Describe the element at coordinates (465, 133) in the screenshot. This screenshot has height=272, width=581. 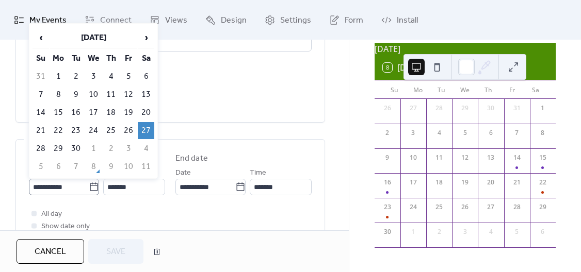
I see `div: 5` at that location.